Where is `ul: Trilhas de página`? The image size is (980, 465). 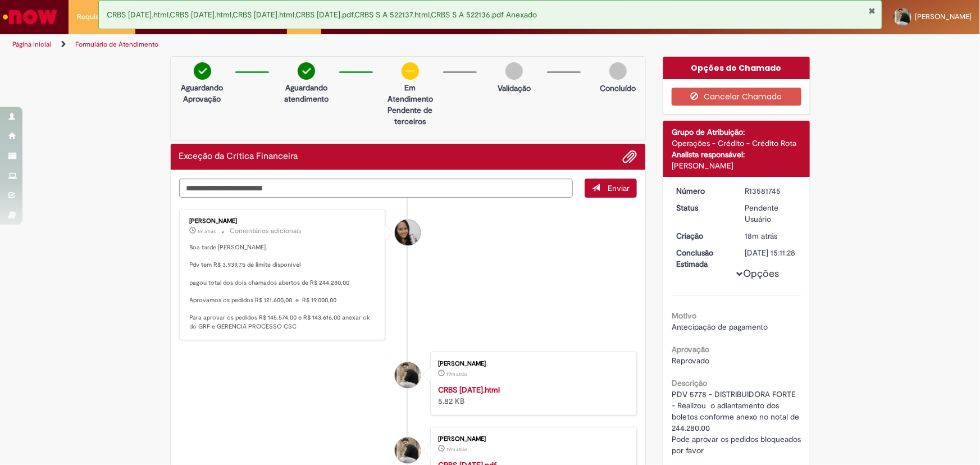
ul: Trilhas de página is located at coordinates (326, 45).